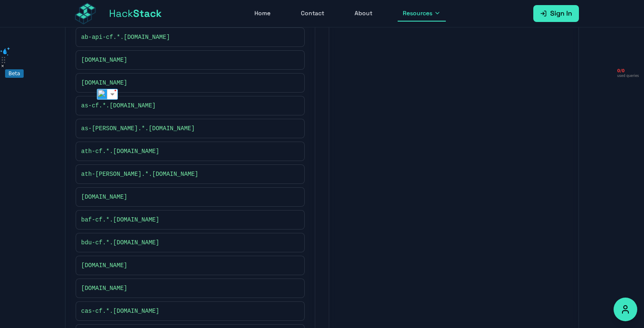 This screenshot has height=328, width=644. I want to click on div: Beta, so click(15, 74).